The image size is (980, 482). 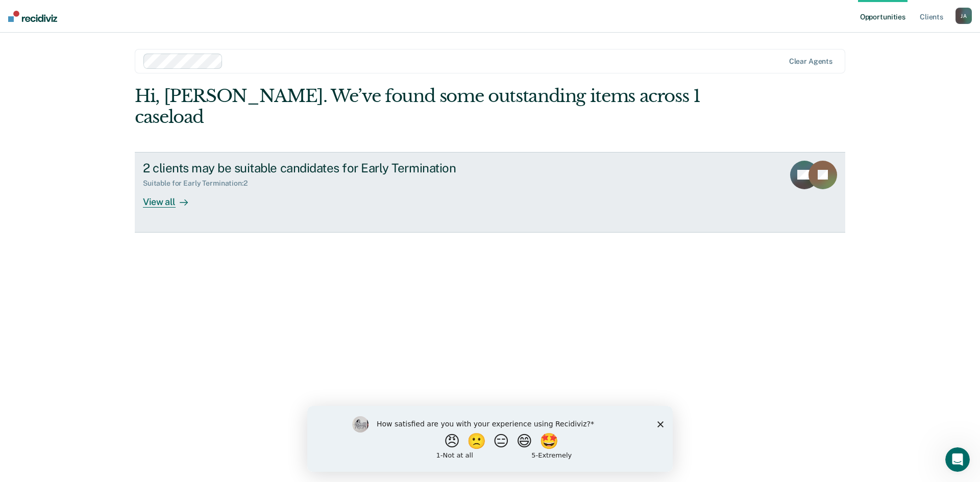 I want to click on button: 4, so click(x=218, y=35).